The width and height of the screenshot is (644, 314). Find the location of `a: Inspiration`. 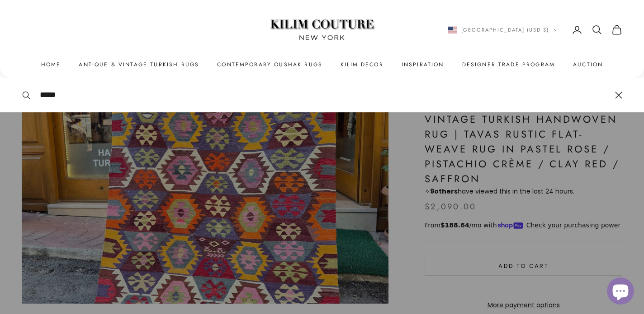

a: Inspiration is located at coordinates (422, 65).